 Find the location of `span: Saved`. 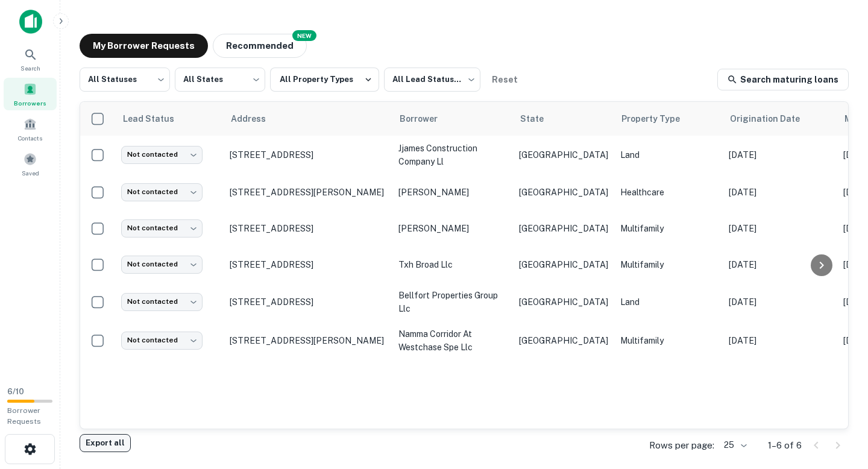

span: Saved is located at coordinates (30, 173).